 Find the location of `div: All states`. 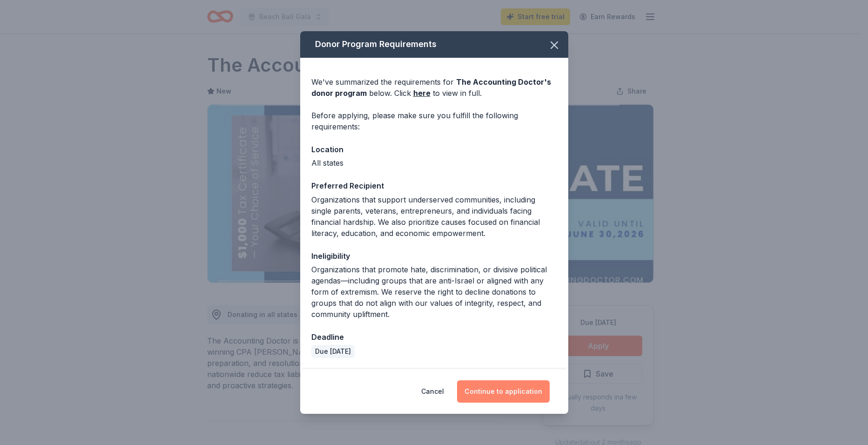

div: All states is located at coordinates (434, 163).